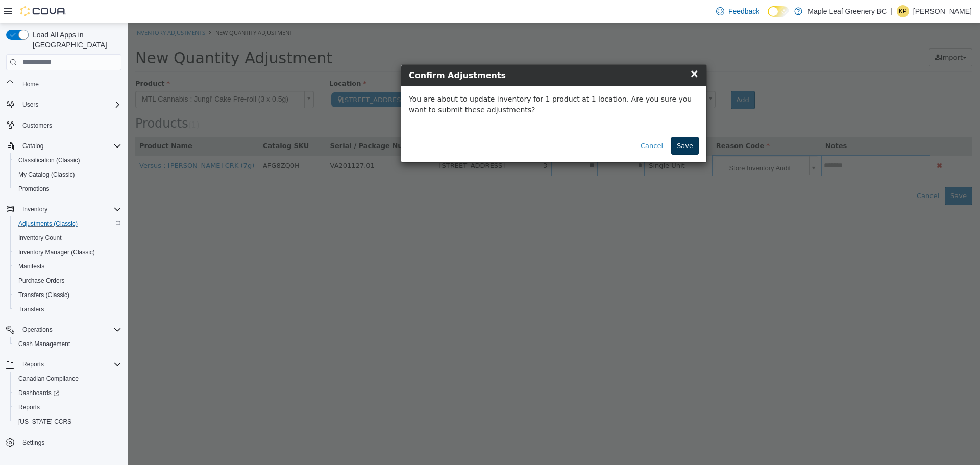 The width and height of the screenshot is (980, 465). I want to click on button: Canadian Compliance, so click(68, 379).